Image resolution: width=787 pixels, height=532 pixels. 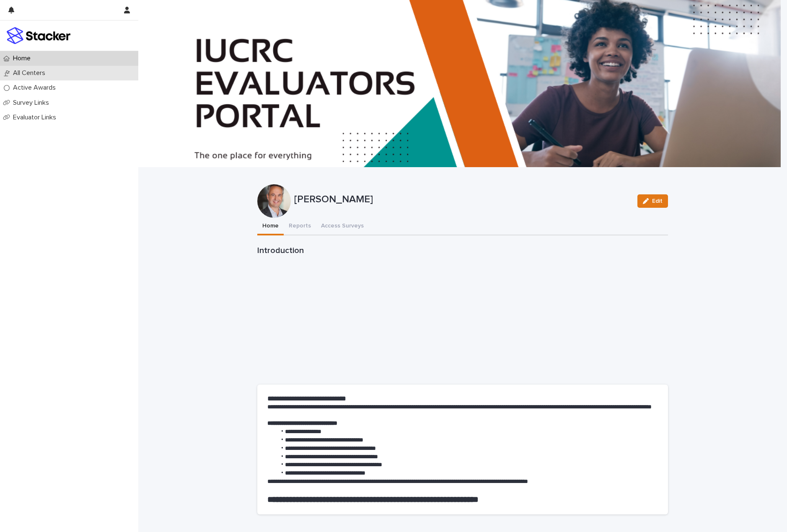 I want to click on button: Reports, so click(x=299, y=226).